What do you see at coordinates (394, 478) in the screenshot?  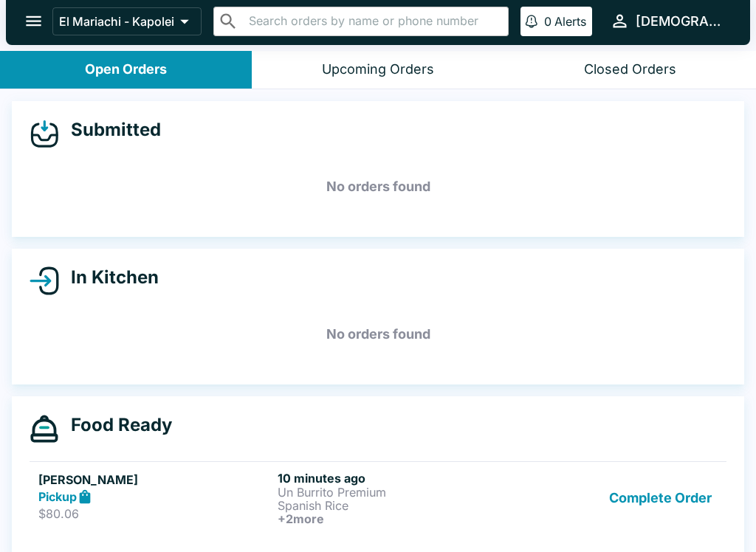 I see `h6: 10 minutes ago` at bounding box center [394, 478].